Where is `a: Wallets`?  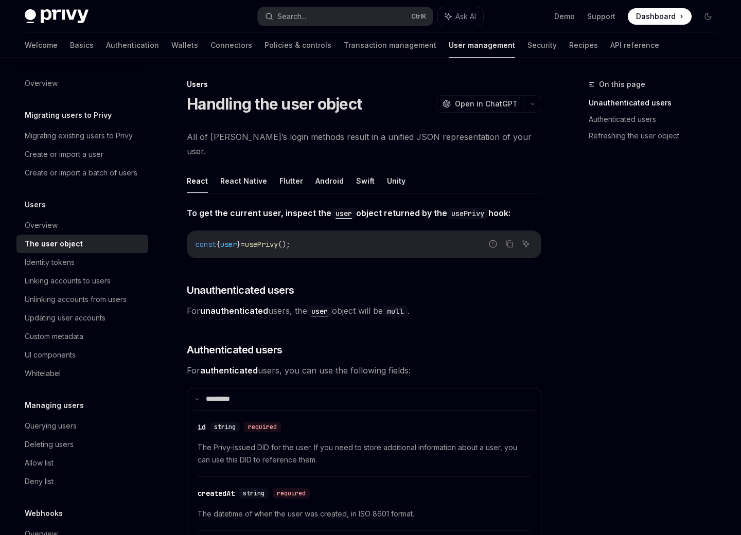
a: Wallets is located at coordinates (185, 45).